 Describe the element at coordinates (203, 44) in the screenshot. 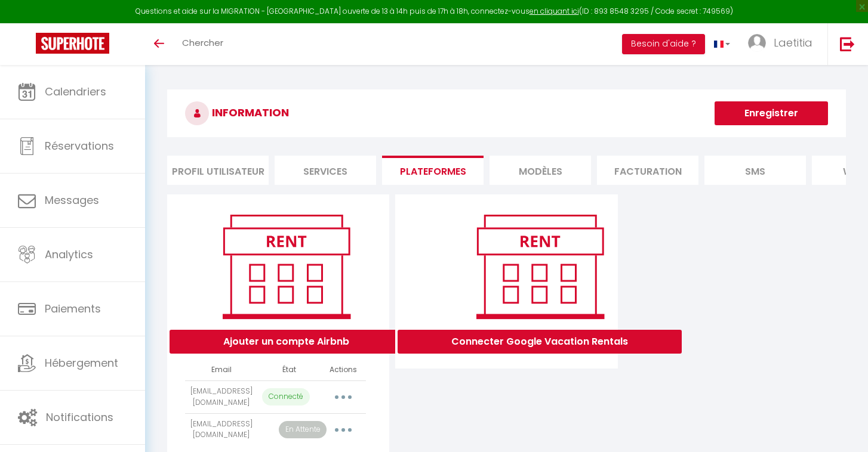

I see `a: Chercher` at that location.